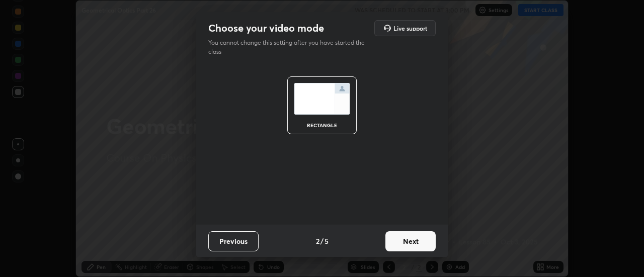 The image size is (644, 277). I want to click on h5: Live support, so click(410, 28).